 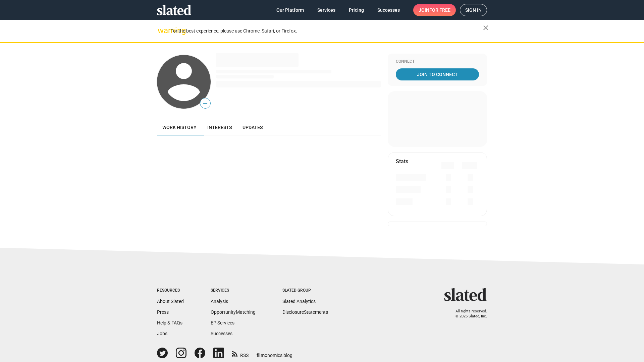 What do you see at coordinates (485, 28) in the screenshot?
I see `mat-icon: close` at bounding box center [485, 28].